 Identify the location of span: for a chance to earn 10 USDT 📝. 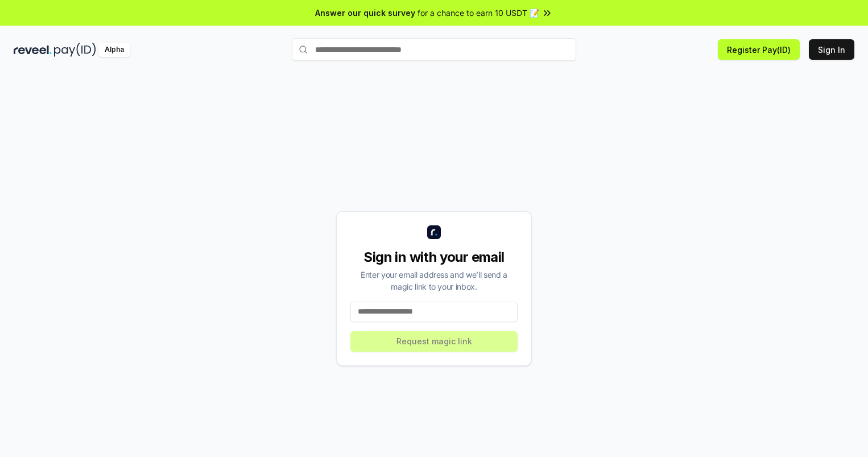
(479, 13).